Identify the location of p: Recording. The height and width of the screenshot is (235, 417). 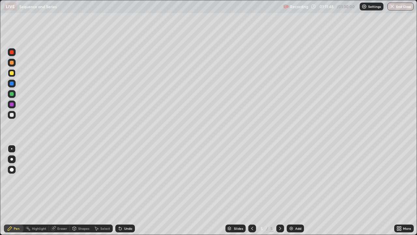
(299, 7).